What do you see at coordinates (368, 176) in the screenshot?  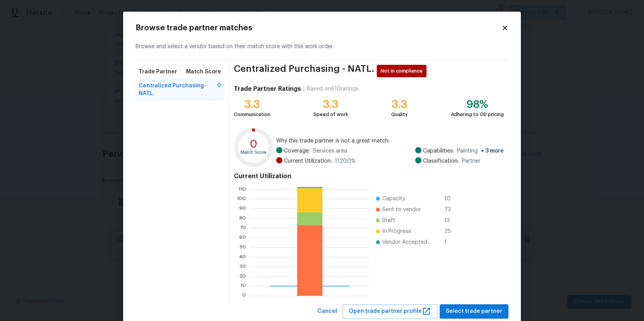 I see `h4: Current Utilization` at bounding box center [368, 176].